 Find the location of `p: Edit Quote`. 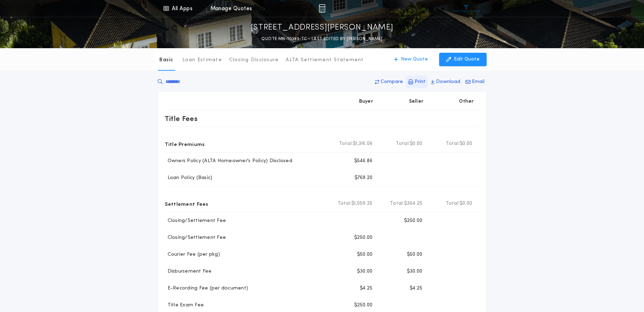

p: Edit Quote is located at coordinates (467, 60).